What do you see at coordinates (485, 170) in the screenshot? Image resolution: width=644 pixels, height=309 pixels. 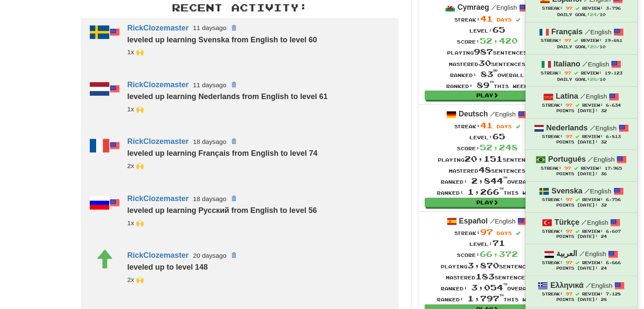 I see `span: 48` at bounding box center [485, 170].